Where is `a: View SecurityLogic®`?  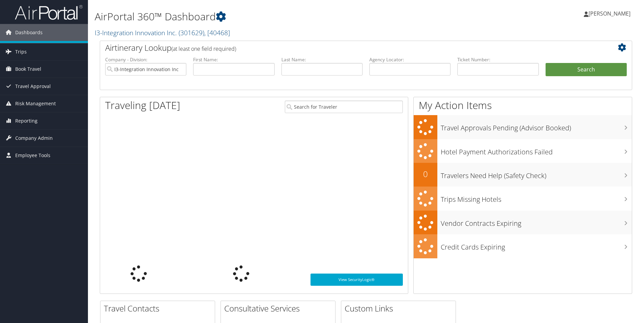 a: View SecurityLogic® is located at coordinates (357, 280).